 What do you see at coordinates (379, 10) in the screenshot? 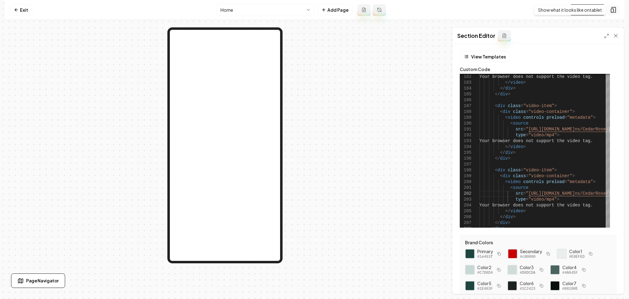
I see `button: Regenerate page` at bounding box center [379, 10].